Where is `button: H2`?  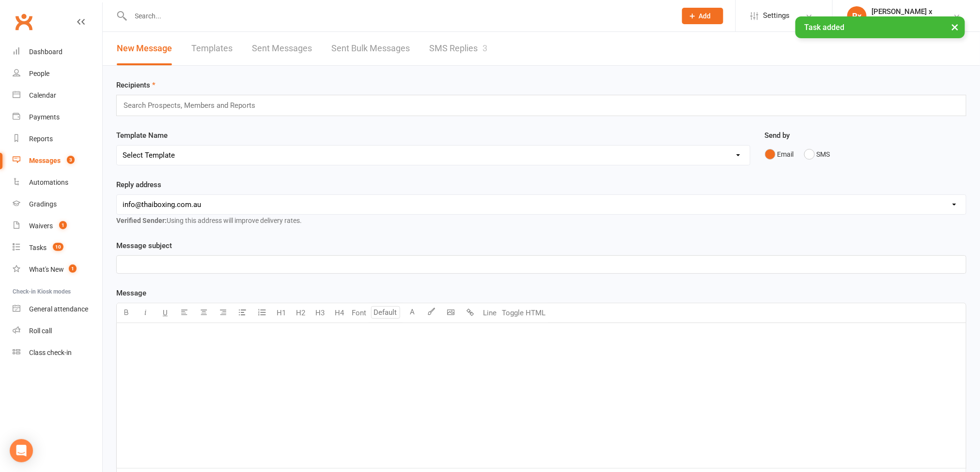
button: H2 is located at coordinates (301, 313).